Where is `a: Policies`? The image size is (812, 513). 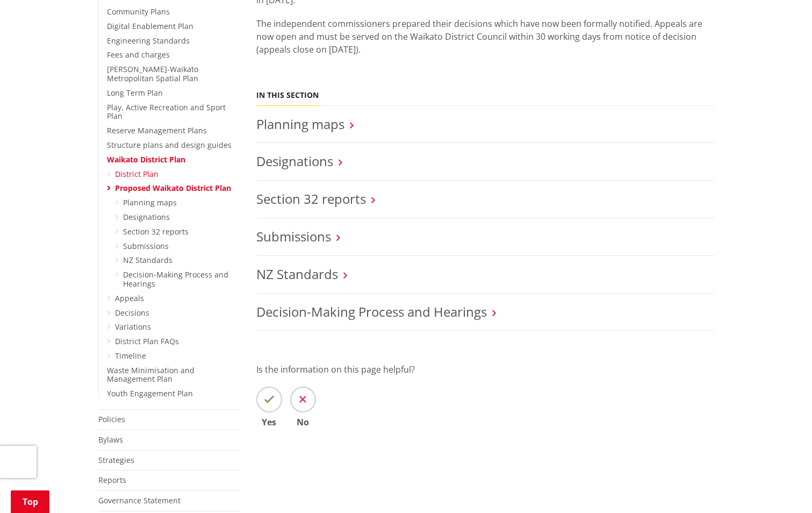
a: Policies is located at coordinates (112, 419).